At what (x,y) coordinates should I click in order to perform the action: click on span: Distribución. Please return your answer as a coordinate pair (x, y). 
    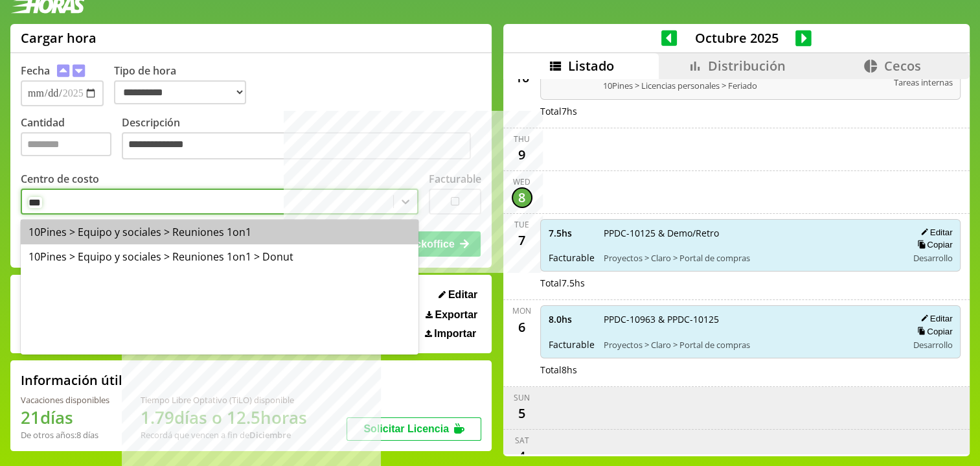
    Looking at the image, I should click on (746, 66).